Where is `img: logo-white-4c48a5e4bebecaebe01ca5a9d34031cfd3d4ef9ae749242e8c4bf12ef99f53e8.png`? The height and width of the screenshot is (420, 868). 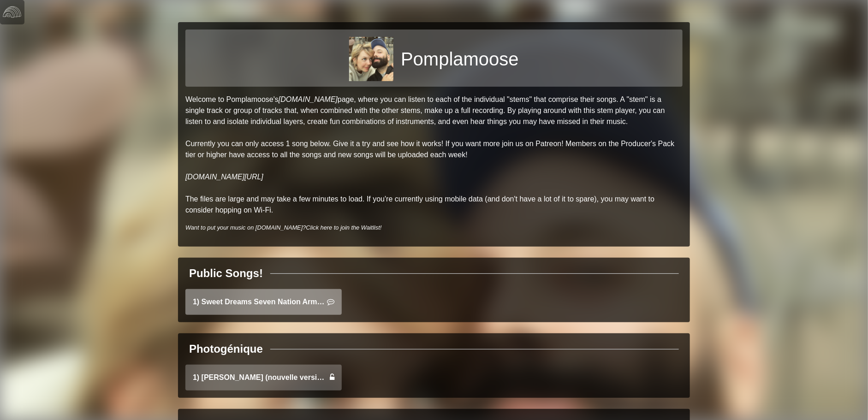 img: logo-white-4c48a5e4bebecaebe01ca5a9d34031cfd3d4ef9ae749242e8c4bf12ef99f53e8.png is located at coordinates (12, 12).